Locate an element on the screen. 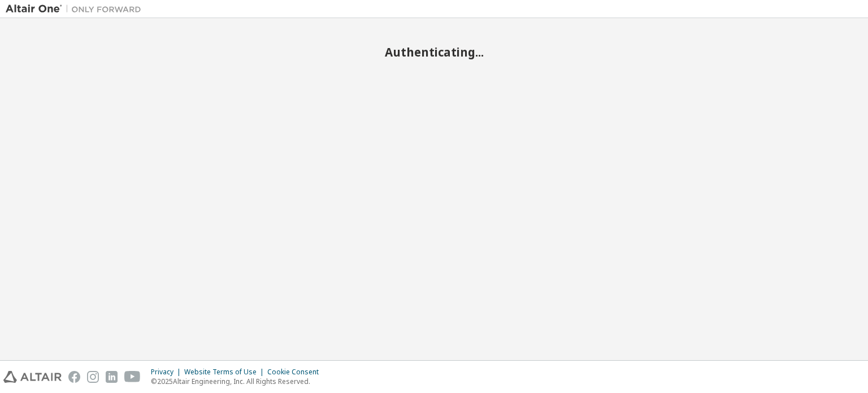  img: linkedin.svg is located at coordinates (111, 377).